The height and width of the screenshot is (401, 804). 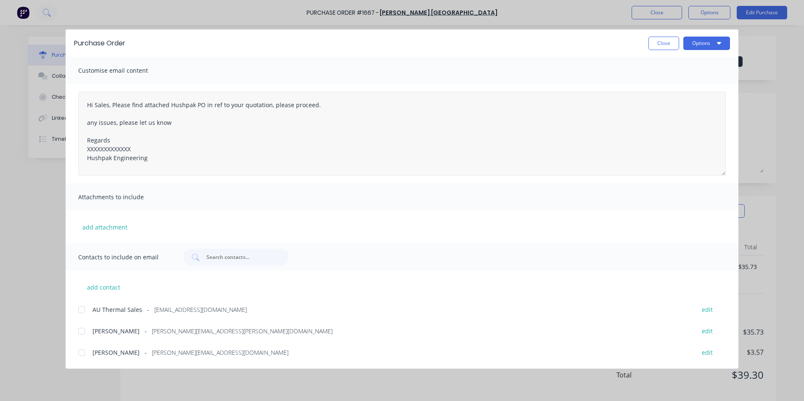 I want to click on button: Options, so click(x=706, y=43).